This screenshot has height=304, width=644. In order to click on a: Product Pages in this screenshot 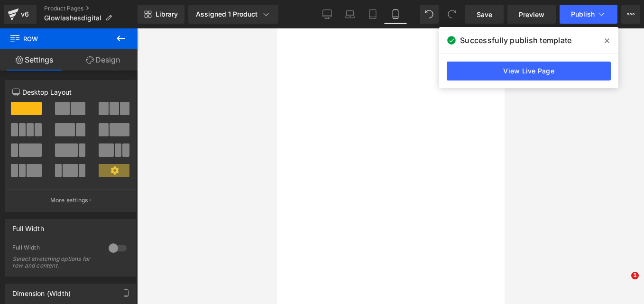, I will do `click(91, 9)`.